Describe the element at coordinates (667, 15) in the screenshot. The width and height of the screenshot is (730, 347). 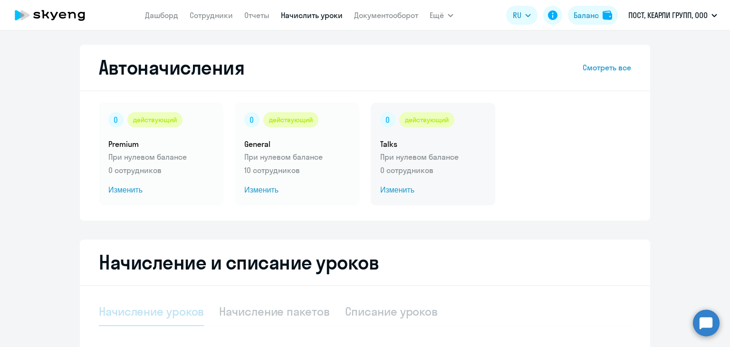
I see `p: ПОСТ, КЕАРЛИ ГРУПП, ООО` at that location.